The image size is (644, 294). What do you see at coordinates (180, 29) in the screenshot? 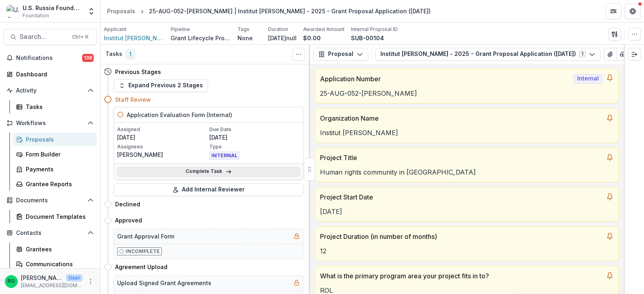
I see `p: Pipeline` at bounding box center [180, 29].